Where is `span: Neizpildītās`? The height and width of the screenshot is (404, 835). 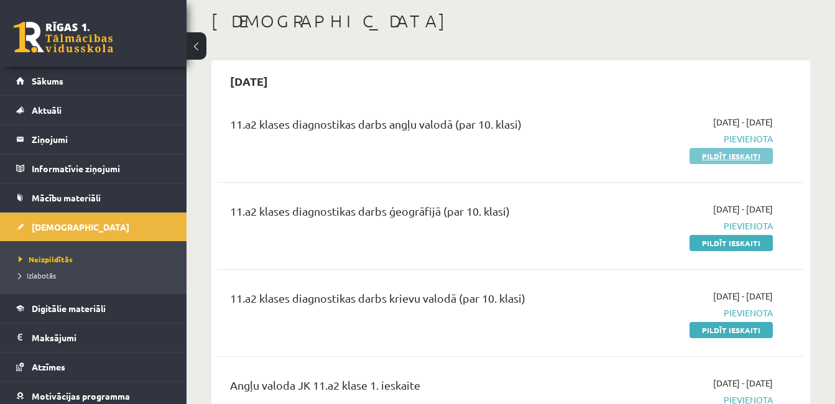
span: Neizpildītās is located at coordinates (45, 259).